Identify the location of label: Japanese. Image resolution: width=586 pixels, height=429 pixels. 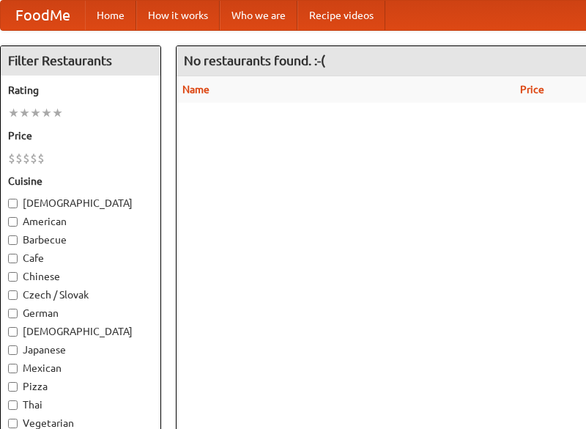
(81, 350).